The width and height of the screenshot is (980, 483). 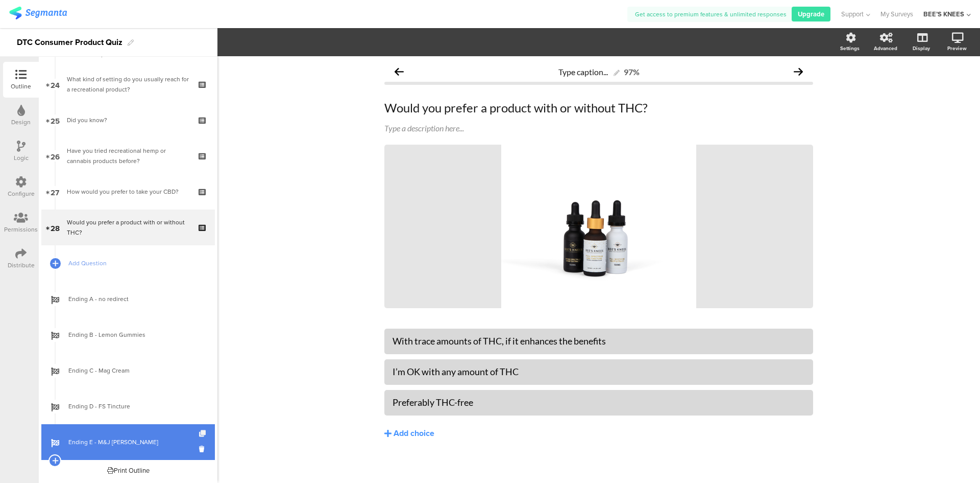 What do you see at coordinates (128, 371) in the screenshot?
I see `a: Ending C - Mag Cream` at bounding box center [128, 371].